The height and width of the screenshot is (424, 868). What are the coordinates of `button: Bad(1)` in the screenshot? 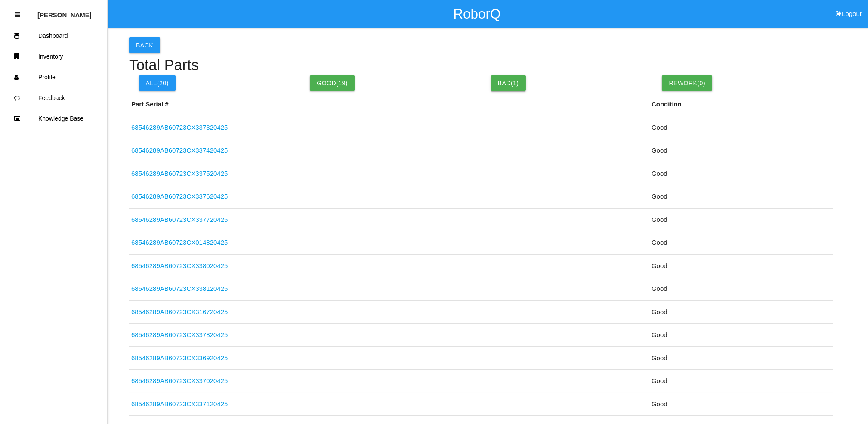 It's located at (508, 83).